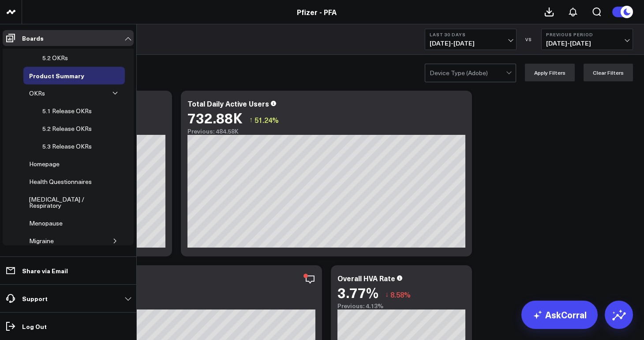 This screenshot has height=340, width=644. I want to click on a: Product Summary, so click(56, 76).